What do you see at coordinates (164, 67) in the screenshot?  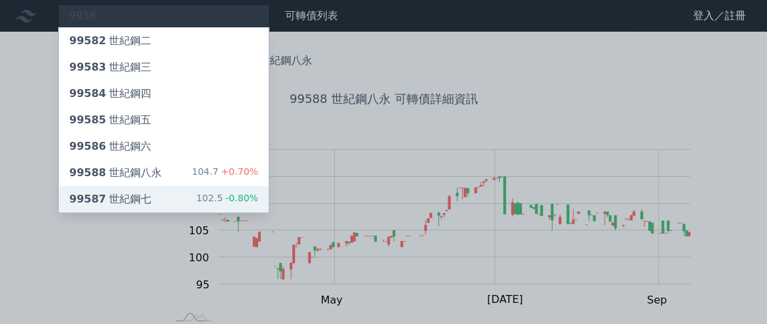 I see `a: 99583世紀鋼三` at bounding box center [164, 67].